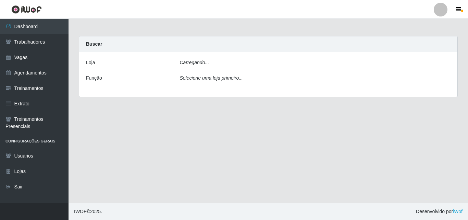 The width and height of the screenshot is (468, 220). What do you see at coordinates (94, 78) in the screenshot?
I see `label: Função` at bounding box center [94, 78].